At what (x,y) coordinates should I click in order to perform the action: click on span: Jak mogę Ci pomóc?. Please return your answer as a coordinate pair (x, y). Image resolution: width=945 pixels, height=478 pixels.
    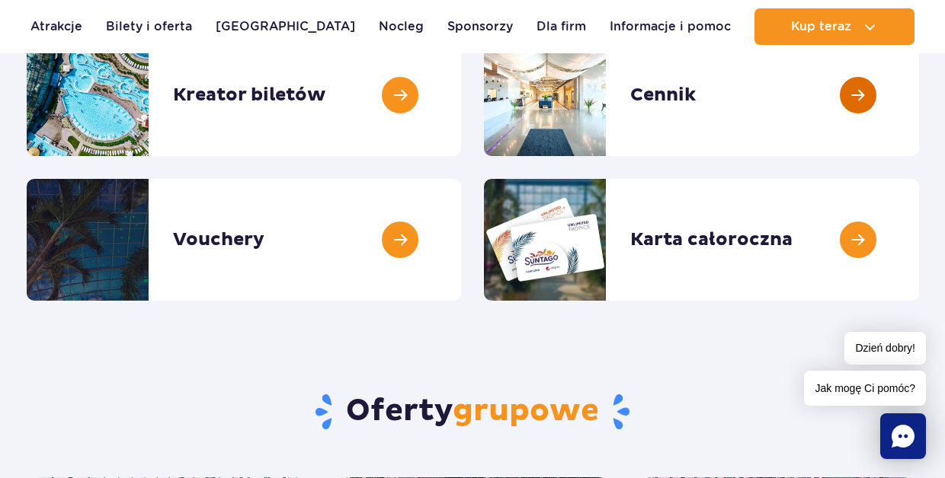
    Looking at the image, I should click on (865, 389).